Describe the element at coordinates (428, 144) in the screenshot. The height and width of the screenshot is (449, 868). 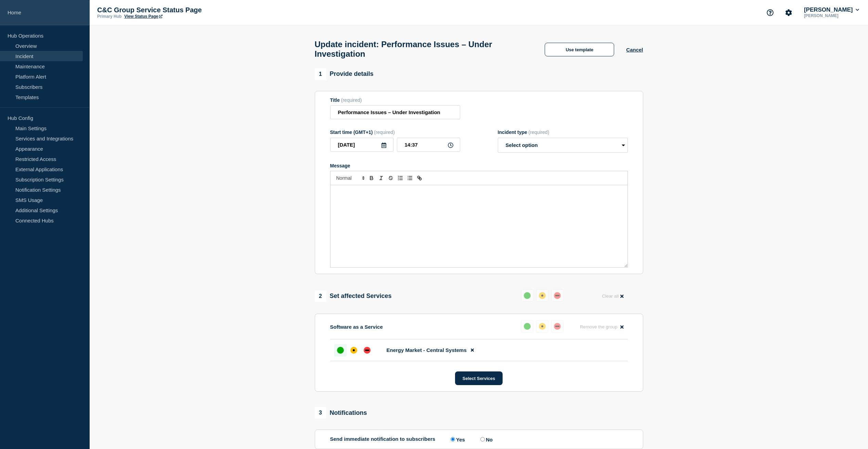
I see `input: HH:MM` at that location.